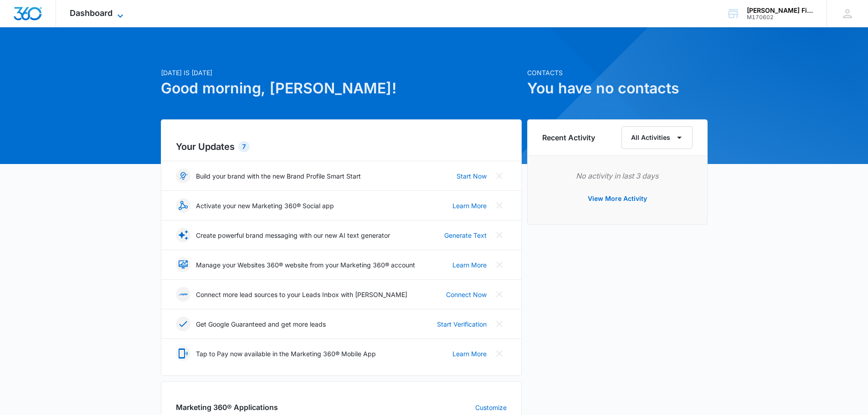  What do you see at coordinates (780, 11) in the screenshot?
I see `div: account name` at bounding box center [780, 11].